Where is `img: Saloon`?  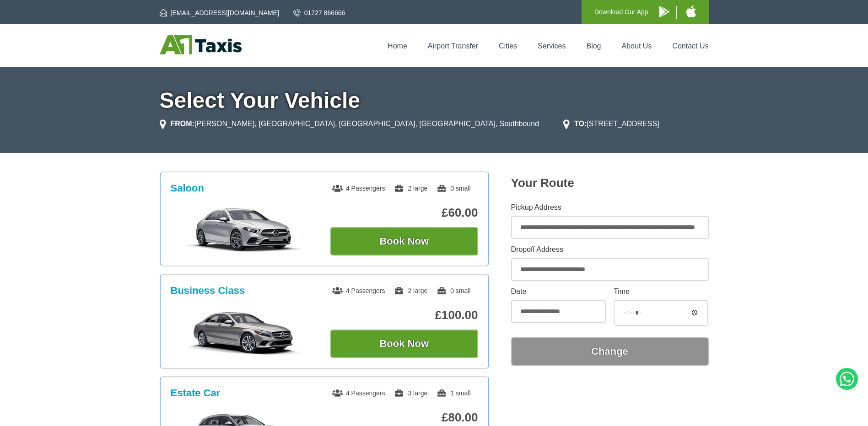
img: Saloon is located at coordinates (244, 230).